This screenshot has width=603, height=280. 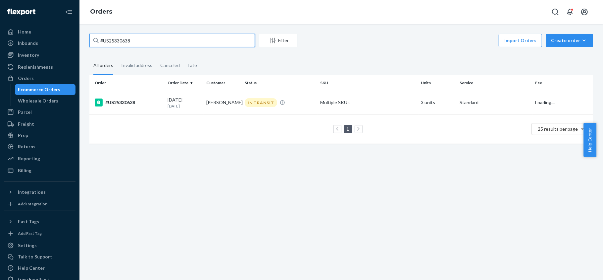 What do you see at coordinates (101, 12) in the screenshot?
I see `ol: breadcrumbs` at bounding box center [101, 12].